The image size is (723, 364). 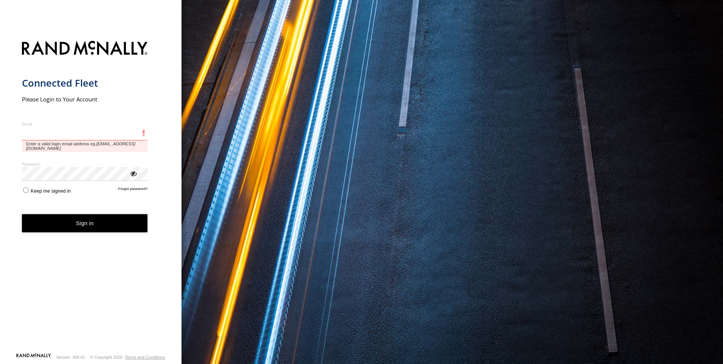 What do you see at coordinates (133, 173) in the screenshot?
I see `div: ViewPassword` at bounding box center [133, 173].